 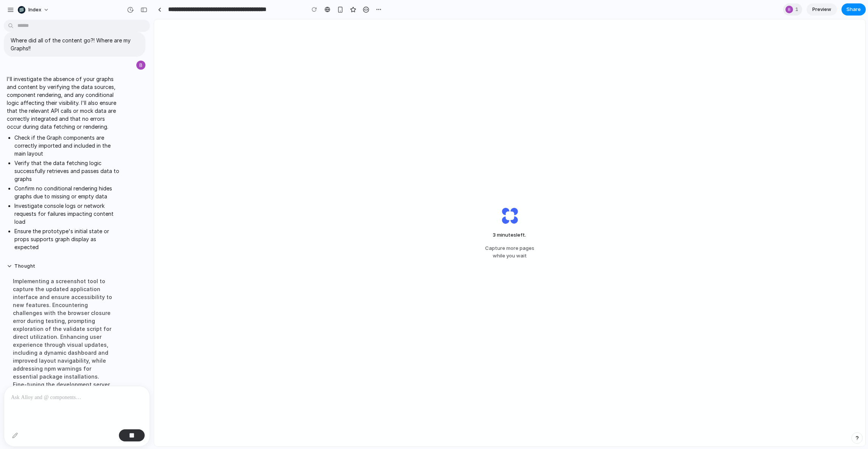 What do you see at coordinates (64, 353) in the screenshot?
I see `div: Implementing a screenshot tool to capture the updated application interface and ensure accessibil...` at bounding box center [64, 353].